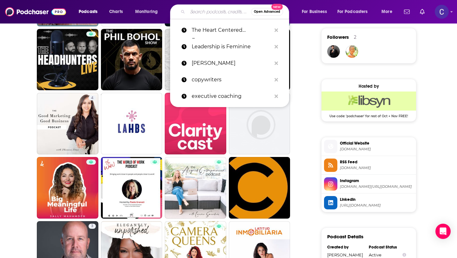  I want to click on span: Official Website, so click(377, 143).